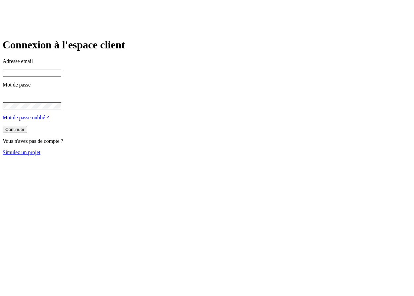 The width and height of the screenshot is (414, 296). What do you see at coordinates (26, 117) in the screenshot?
I see `a: Mot de passe oublié ?` at bounding box center [26, 117].